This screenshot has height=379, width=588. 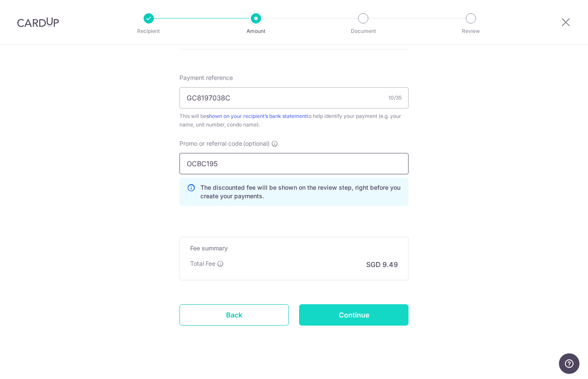 I want to click on p: Document, so click(x=363, y=31).